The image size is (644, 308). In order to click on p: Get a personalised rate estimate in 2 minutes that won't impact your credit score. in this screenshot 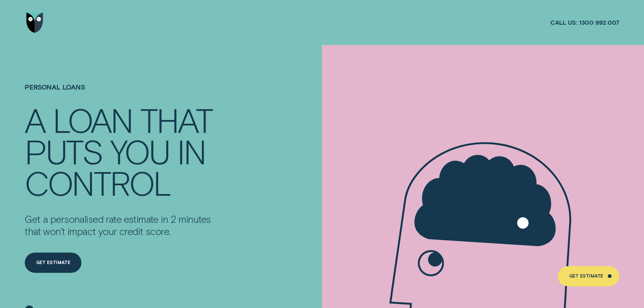, I will do `click(122, 225)`.